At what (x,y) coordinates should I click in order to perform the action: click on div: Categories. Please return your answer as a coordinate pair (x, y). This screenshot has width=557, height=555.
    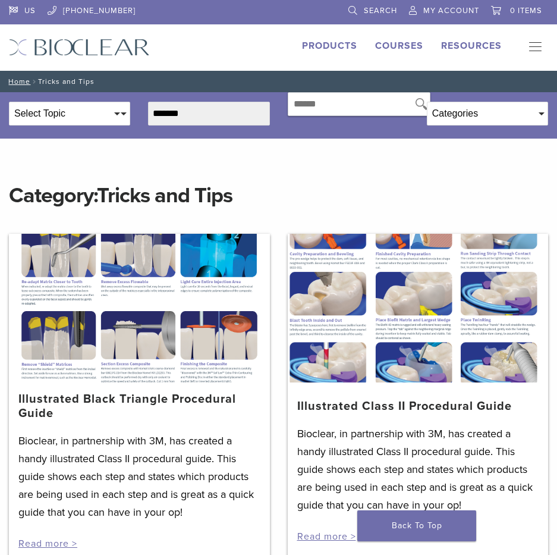
    Looking at the image, I should click on (488, 114).